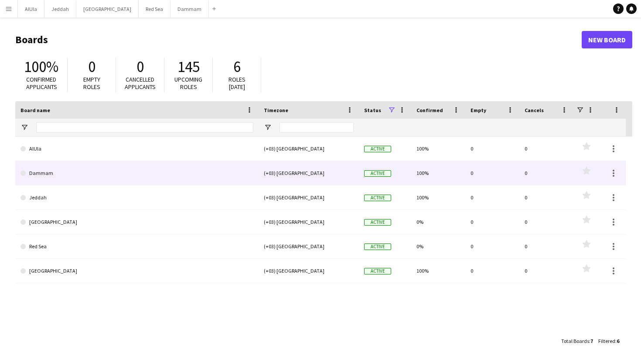 This screenshot has height=363, width=641. Describe the element at coordinates (575, 340) in the screenshot. I see `span: Total Boards` at that location.